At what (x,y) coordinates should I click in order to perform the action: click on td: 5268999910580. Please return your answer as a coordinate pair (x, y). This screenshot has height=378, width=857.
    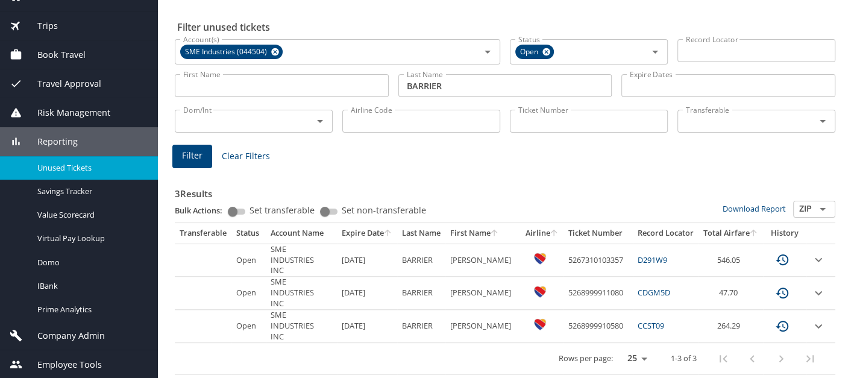
    Looking at the image, I should click on (598, 326).